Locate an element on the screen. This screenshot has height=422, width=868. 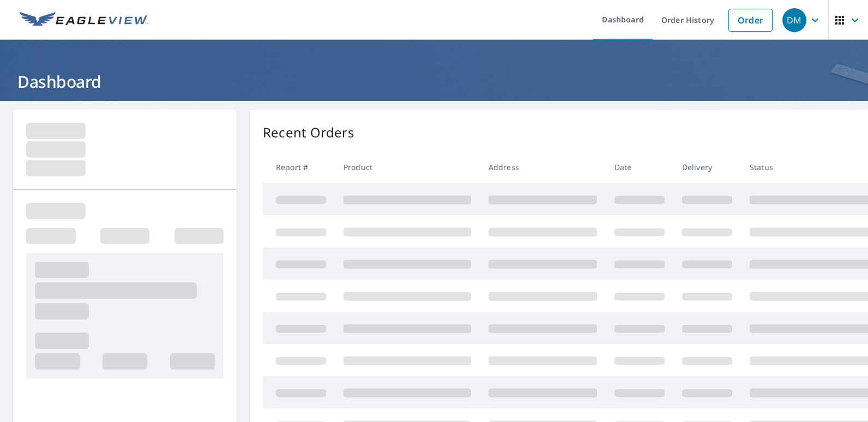
div: DM is located at coordinates (794, 20).